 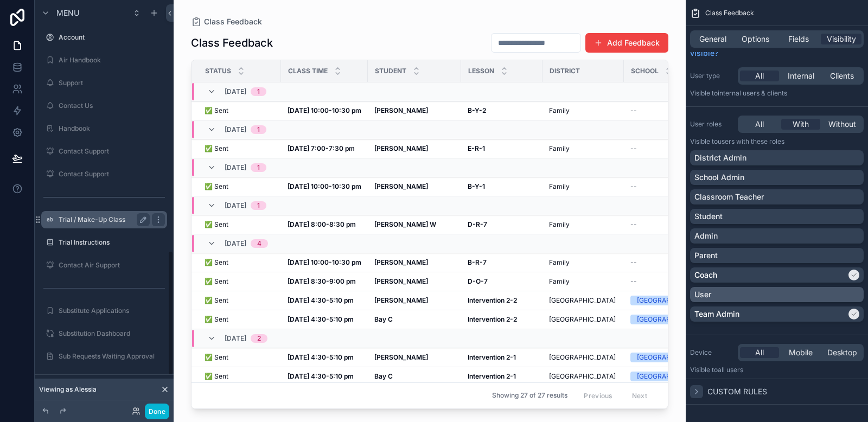 What do you see at coordinates (530, 396) in the screenshot?
I see `span: Showing 27 of 27 results` at bounding box center [530, 396].